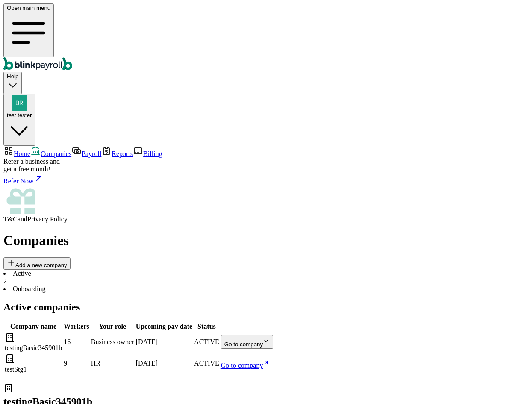  Describe the element at coordinates (112, 364) in the screenshot. I see `td: HR` at that location.